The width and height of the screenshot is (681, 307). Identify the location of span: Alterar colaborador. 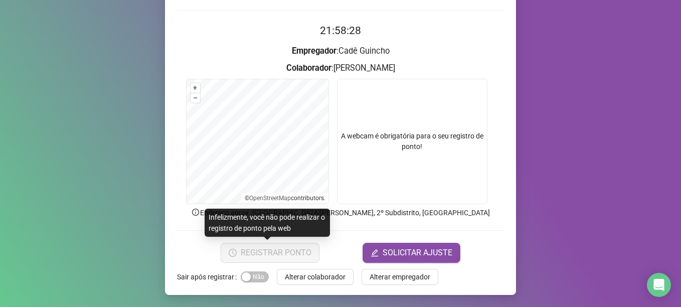
(315, 277).